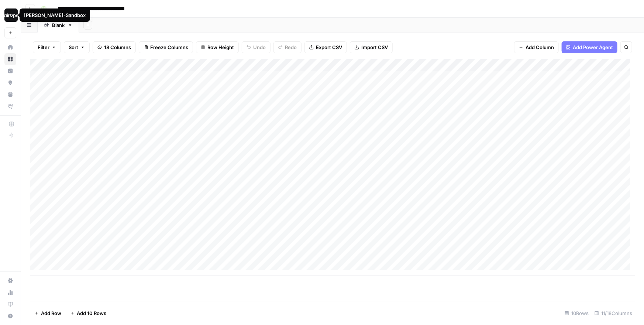 The height and width of the screenshot is (325, 644). Describe the element at coordinates (44, 47) in the screenshot. I see `span: Filter` at that location.